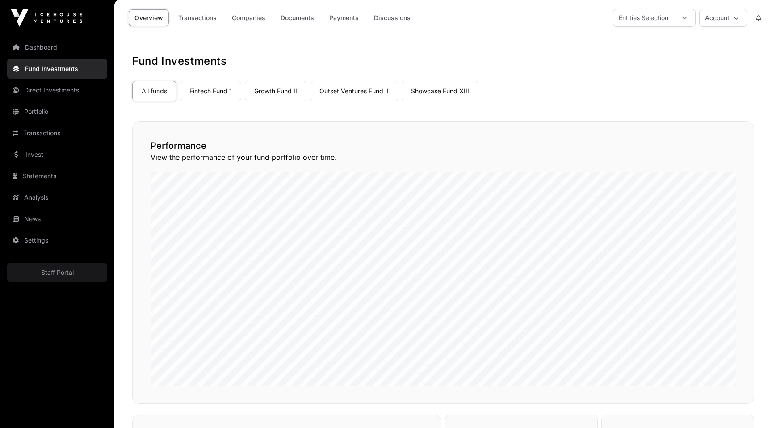 The image size is (772, 428). What do you see at coordinates (57, 176) in the screenshot?
I see `a: Statements` at bounding box center [57, 176].